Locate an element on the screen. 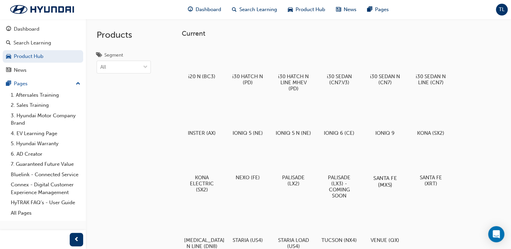 The image size is (511, 249). a: VENUE (QX) is located at coordinates (385, 226).